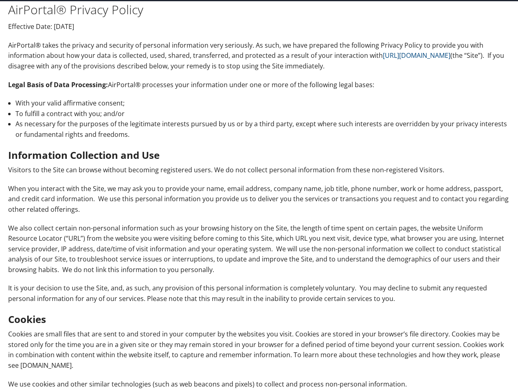 The height and width of the screenshot is (391, 518). Describe the element at coordinates (58, 85) in the screenshot. I see `strong: Legal Basis of Data Processing:` at that location.